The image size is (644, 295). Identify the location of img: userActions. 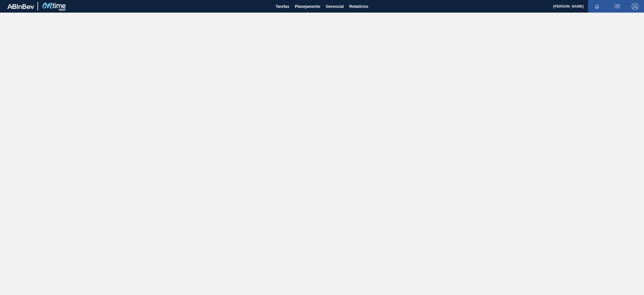
(617, 7).